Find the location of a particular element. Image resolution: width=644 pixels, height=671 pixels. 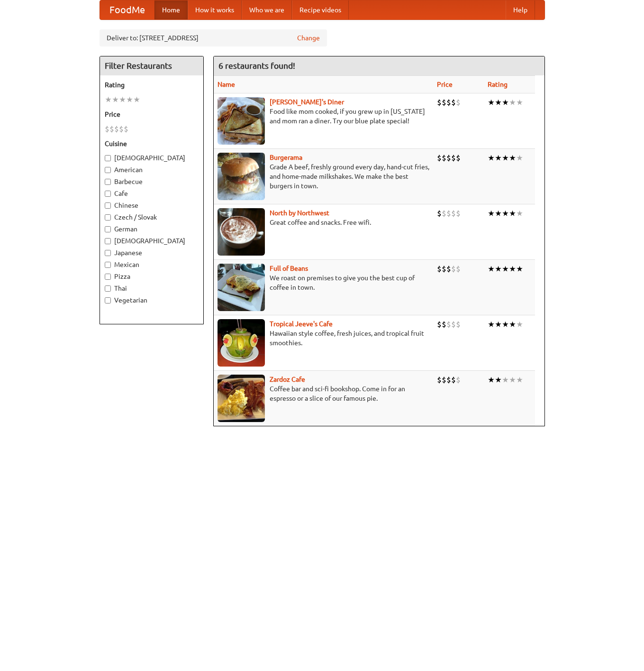

b: Burgerama is located at coordinates (286, 158).